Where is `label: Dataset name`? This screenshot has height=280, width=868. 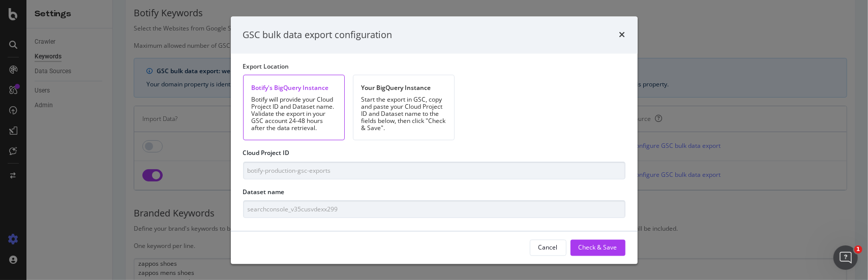
label: Dataset name is located at coordinates (264, 191).